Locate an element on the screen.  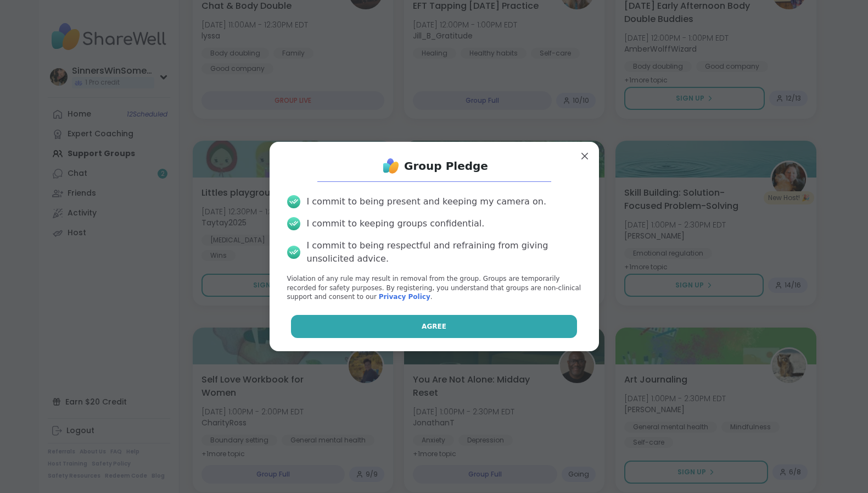
h1: Group Pledge is located at coordinates (446, 166).